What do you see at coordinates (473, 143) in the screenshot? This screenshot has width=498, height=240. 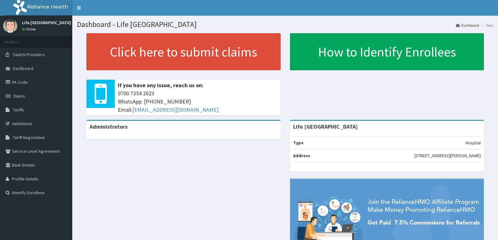 I see `p: Hospital` at bounding box center [473, 143].